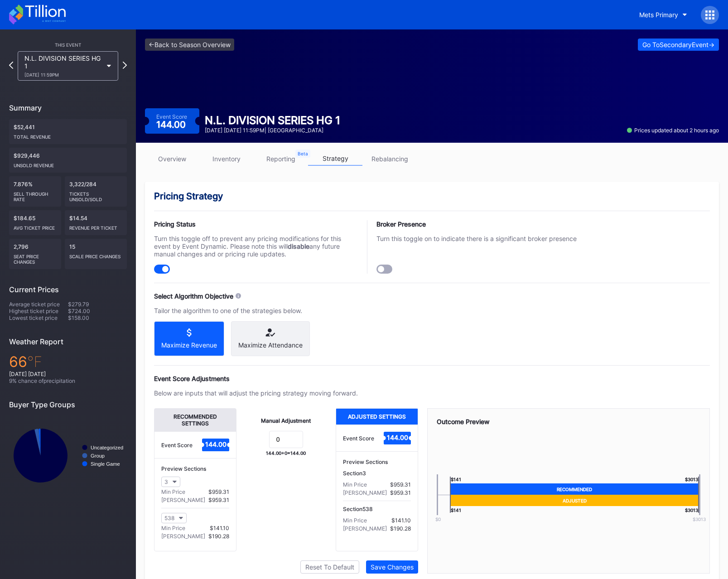 This screenshot has width=728, height=579. What do you see at coordinates (35, 226) in the screenshot?
I see `div: Avg ticket price` at bounding box center [35, 226].